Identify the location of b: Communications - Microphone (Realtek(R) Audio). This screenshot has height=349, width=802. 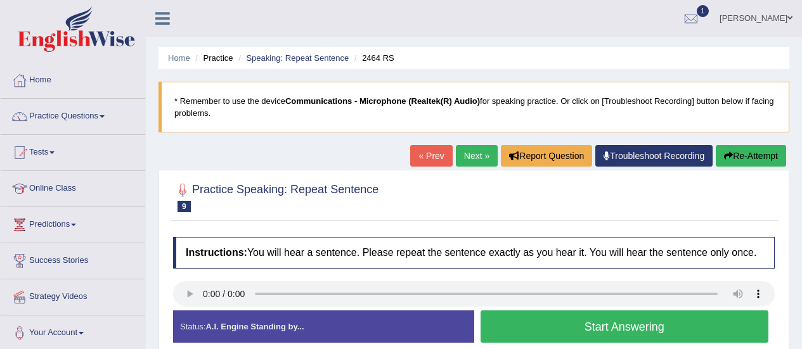
(382, 101).